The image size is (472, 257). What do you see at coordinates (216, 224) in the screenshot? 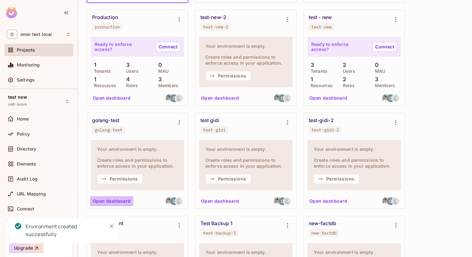
I see `div: Test Backup 1` at bounding box center [216, 224].